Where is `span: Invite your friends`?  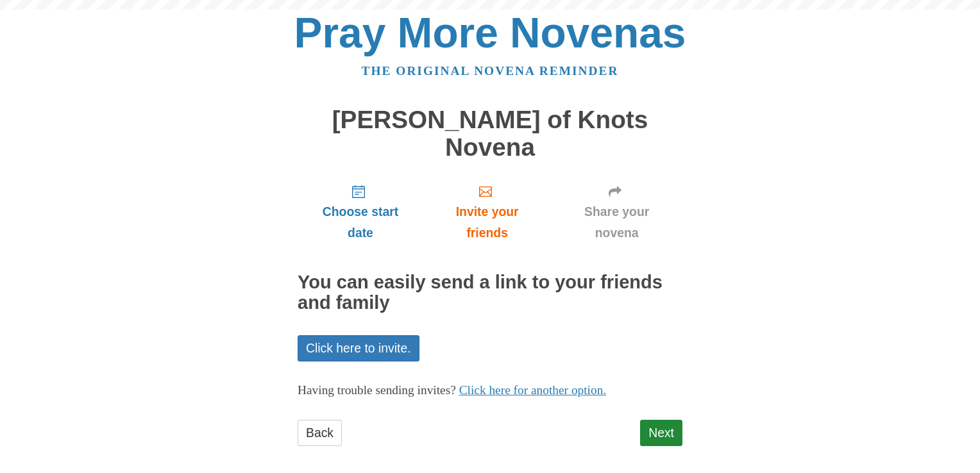 span: Invite your friends is located at coordinates (487, 223).